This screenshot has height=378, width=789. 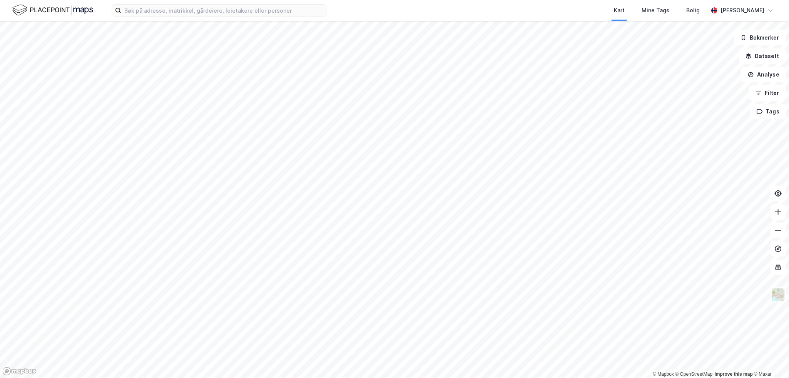 What do you see at coordinates (663, 374) in the screenshot?
I see `a: Mapbox` at bounding box center [663, 374].